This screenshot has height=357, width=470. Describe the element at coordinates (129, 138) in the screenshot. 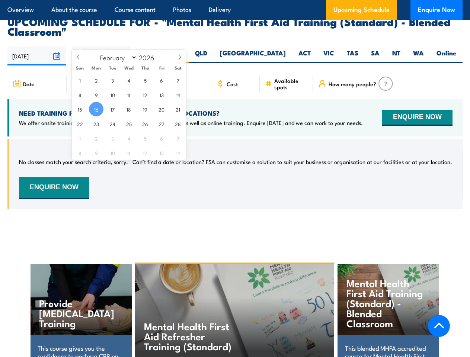

I see `span: March 4, 2026` at that location.